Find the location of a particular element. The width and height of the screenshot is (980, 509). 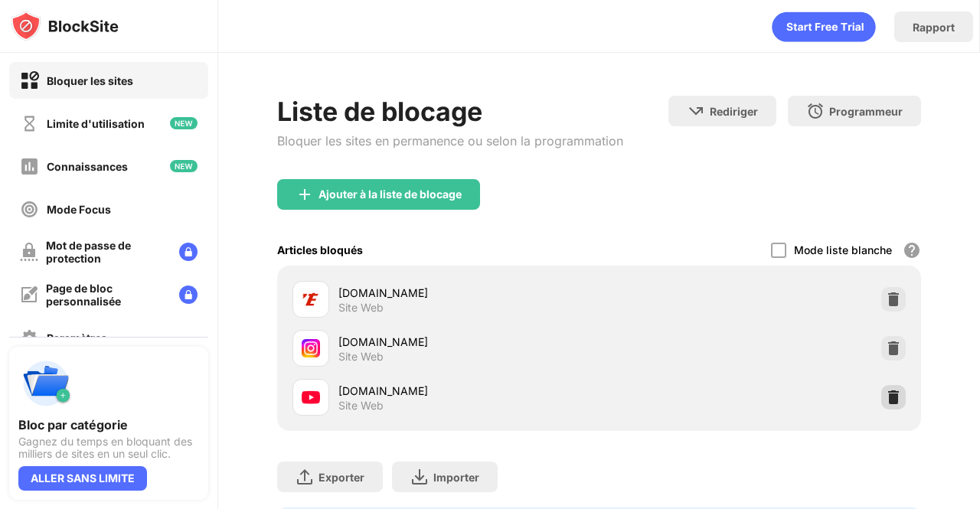

font: Mode Focus is located at coordinates (79, 209).